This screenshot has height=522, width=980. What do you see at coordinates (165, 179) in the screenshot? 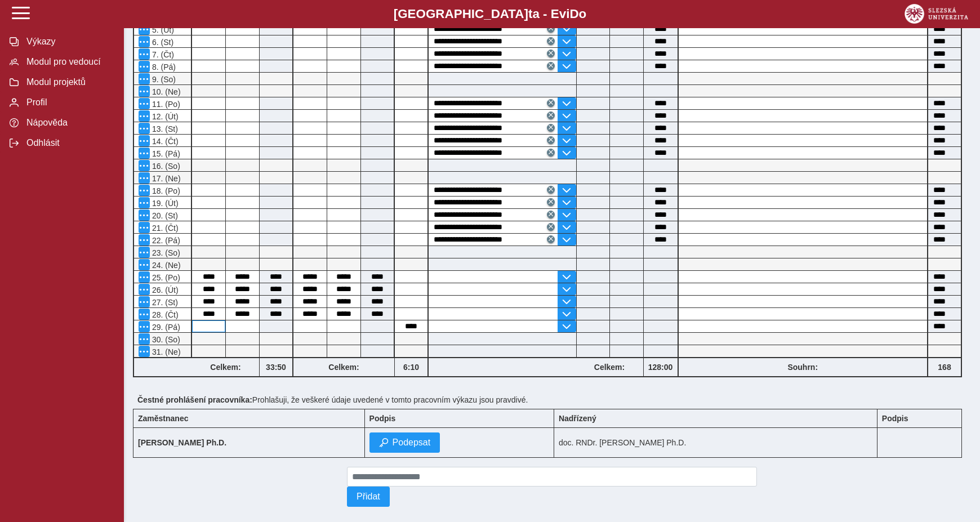
I see `span: 17. (Ne)` at bounding box center [165, 179].